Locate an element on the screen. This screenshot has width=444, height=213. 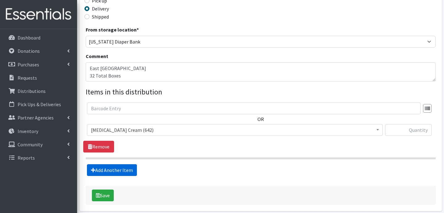
label: OR is located at coordinates (260, 119).